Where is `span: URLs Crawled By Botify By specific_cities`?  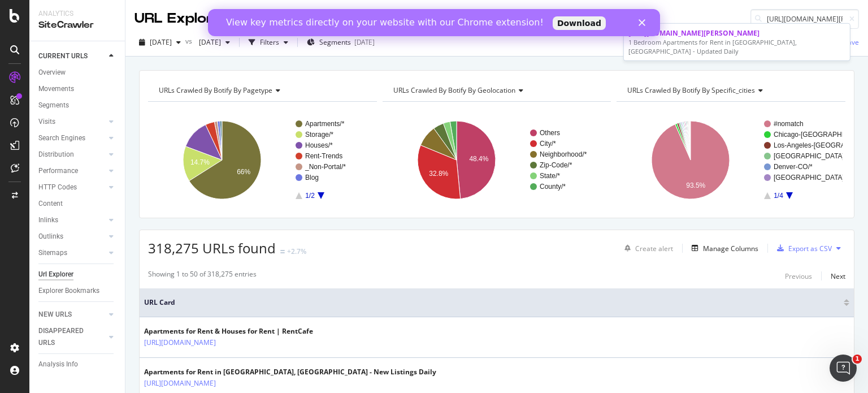 span: URLs Crawled By Botify By specific_cities is located at coordinates (691, 90).